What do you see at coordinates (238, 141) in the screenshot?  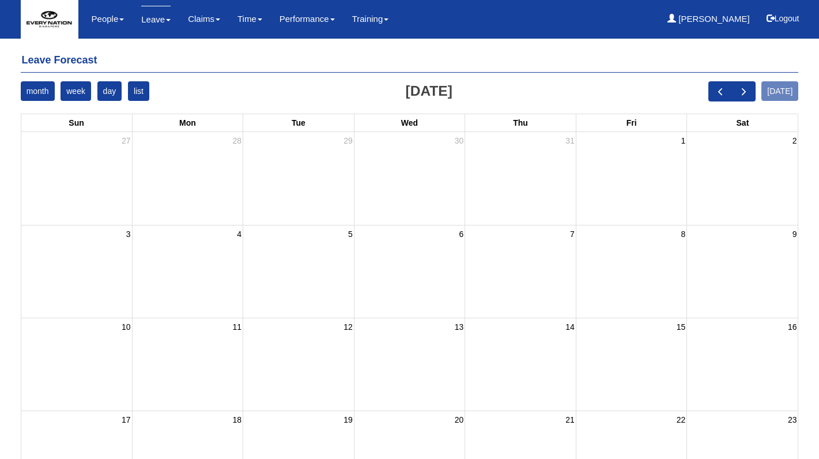 I see `span: 28` at bounding box center [238, 141].